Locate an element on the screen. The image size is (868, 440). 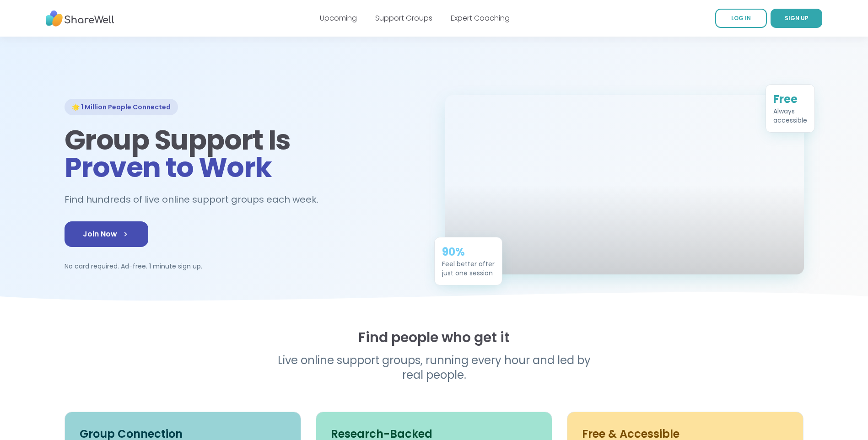
a: Support Groups is located at coordinates (404, 18).